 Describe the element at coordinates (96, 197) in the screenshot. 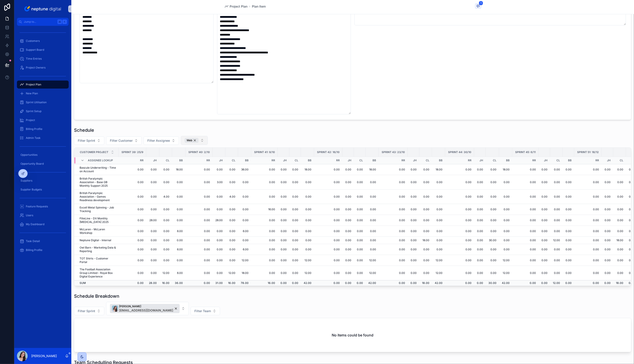

I see `td: British Paralympic Association - Games Readiness development` at that location.